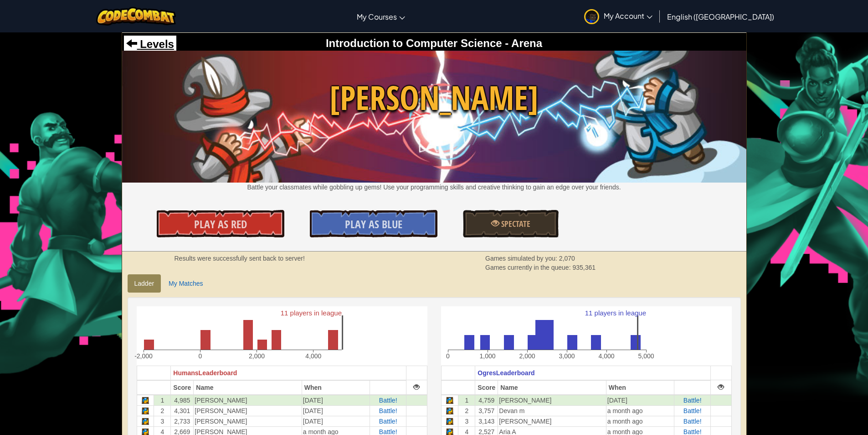 This screenshot has height=435, width=868. What do you see at coordinates (136, 16) in the screenshot?
I see `a: CodeCombat logo` at bounding box center [136, 16].